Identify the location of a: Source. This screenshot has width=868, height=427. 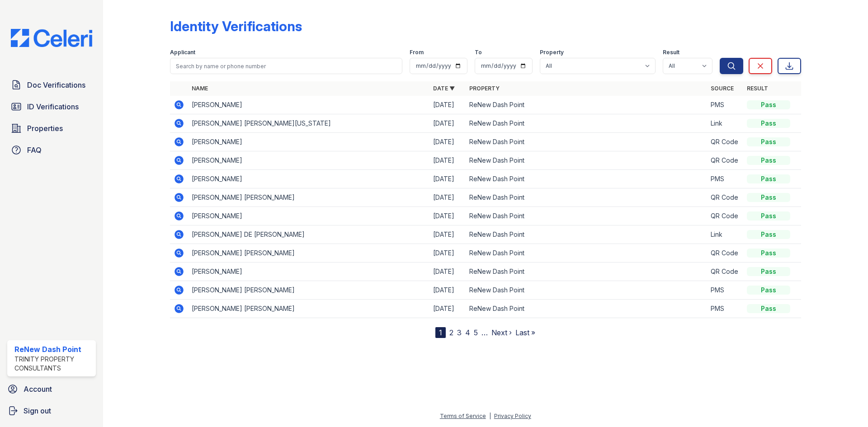
(722, 88).